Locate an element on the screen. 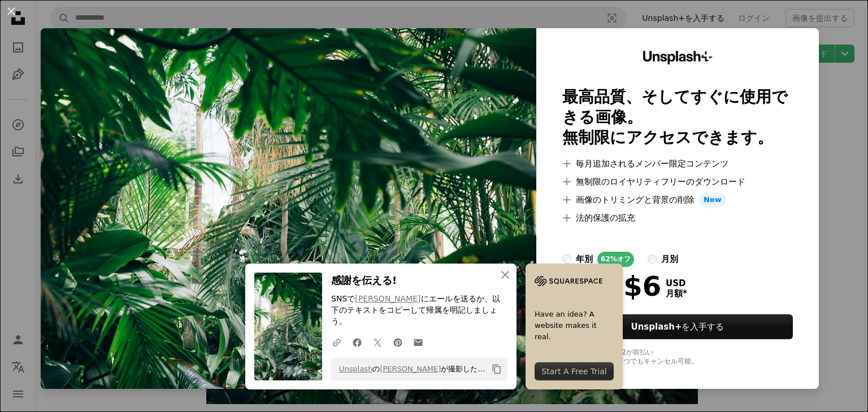  h3: 感謝を伝える! is located at coordinates (419, 280).